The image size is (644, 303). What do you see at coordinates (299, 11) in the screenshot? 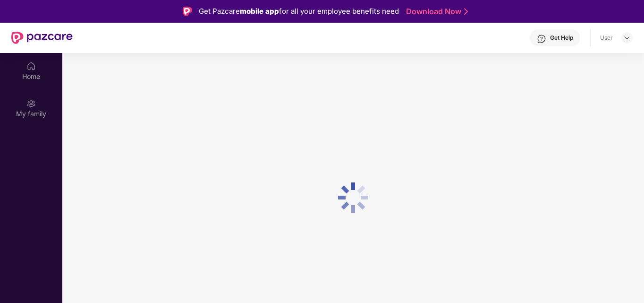
I see `div: Get Pazcare for all your employee benefits need` at bounding box center [299, 11].